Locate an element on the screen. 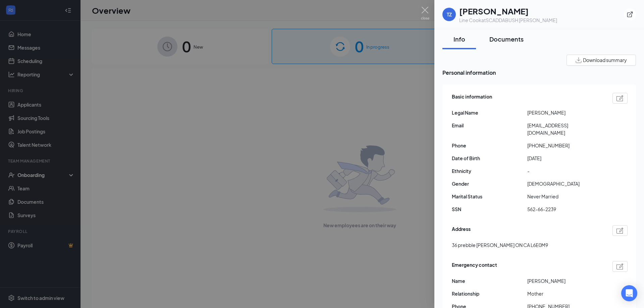 The height and width of the screenshot is (308, 644). button: ExternalLink is located at coordinates (630, 15).